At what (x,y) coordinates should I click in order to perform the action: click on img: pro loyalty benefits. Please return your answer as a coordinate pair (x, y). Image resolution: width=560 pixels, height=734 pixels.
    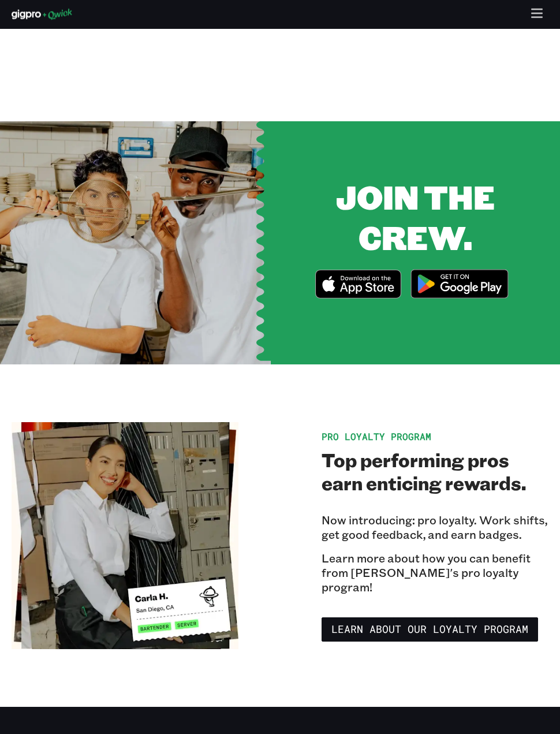
    Looking at the image, I should click on (125, 536).